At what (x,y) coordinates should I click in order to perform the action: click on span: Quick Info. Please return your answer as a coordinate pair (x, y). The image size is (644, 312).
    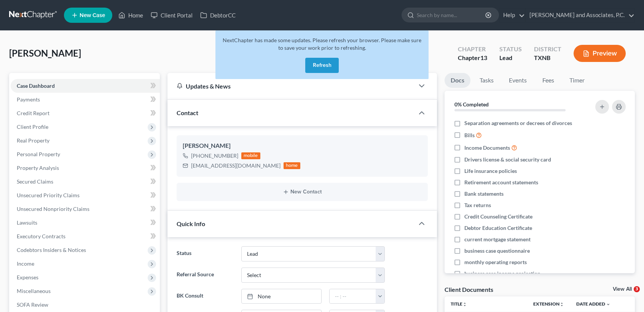
    Looking at the image, I should click on (190, 224).